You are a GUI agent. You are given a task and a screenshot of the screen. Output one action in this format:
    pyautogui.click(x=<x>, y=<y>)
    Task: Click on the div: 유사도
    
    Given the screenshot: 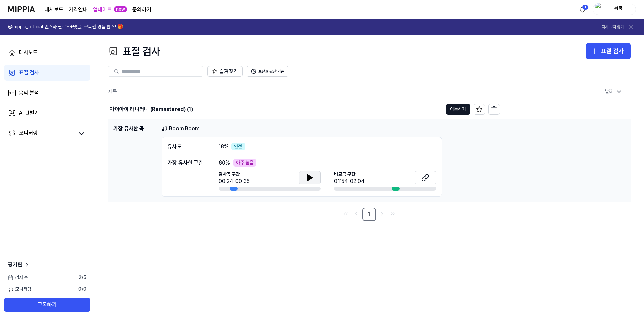 What is the action you would take?
    pyautogui.click(x=186, y=147)
    